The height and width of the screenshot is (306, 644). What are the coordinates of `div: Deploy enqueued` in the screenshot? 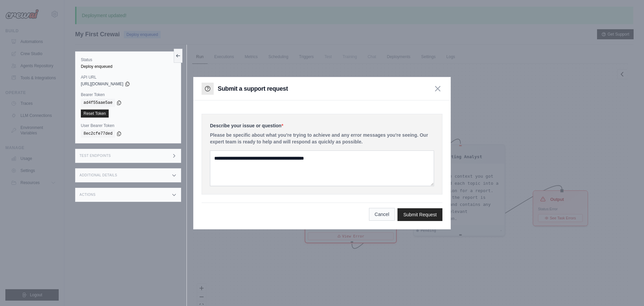 It's located at (128, 67).